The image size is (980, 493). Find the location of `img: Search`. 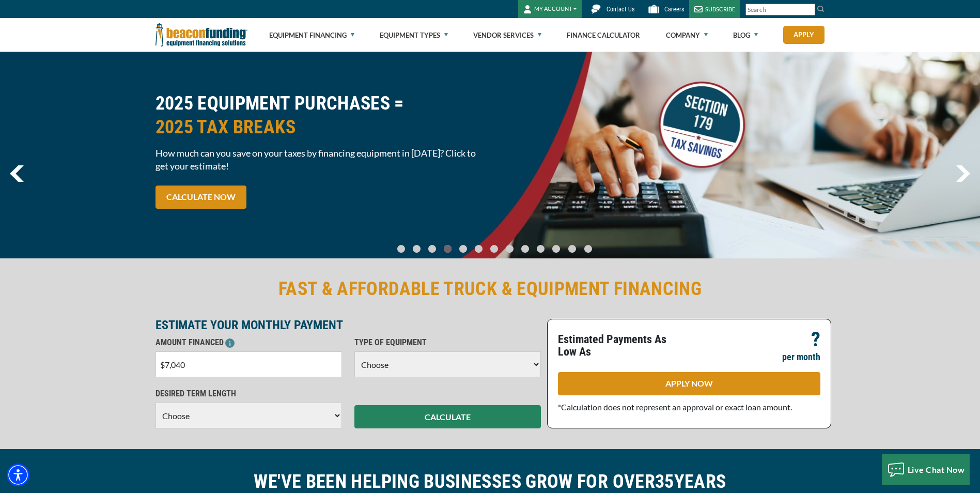

img: Search is located at coordinates (820, 8).